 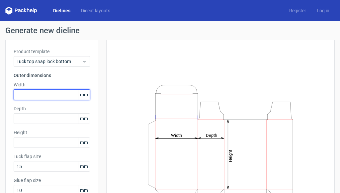 I want to click on label: Tuck flap size, so click(x=52, y=156).